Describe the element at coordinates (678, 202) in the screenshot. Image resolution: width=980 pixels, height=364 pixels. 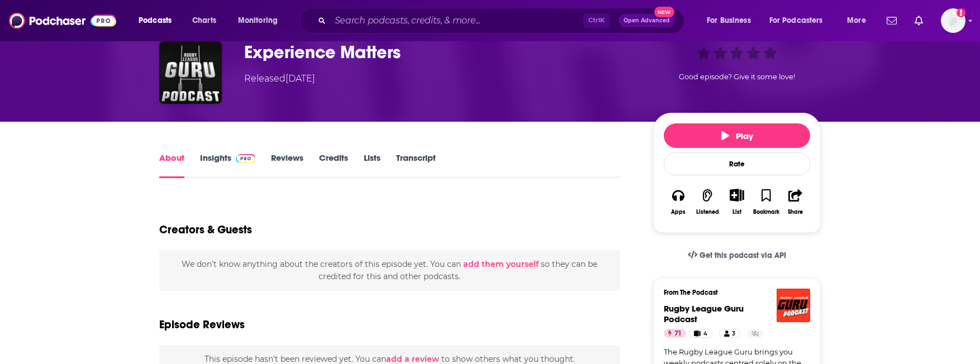
I see `button: Apps` at that location.